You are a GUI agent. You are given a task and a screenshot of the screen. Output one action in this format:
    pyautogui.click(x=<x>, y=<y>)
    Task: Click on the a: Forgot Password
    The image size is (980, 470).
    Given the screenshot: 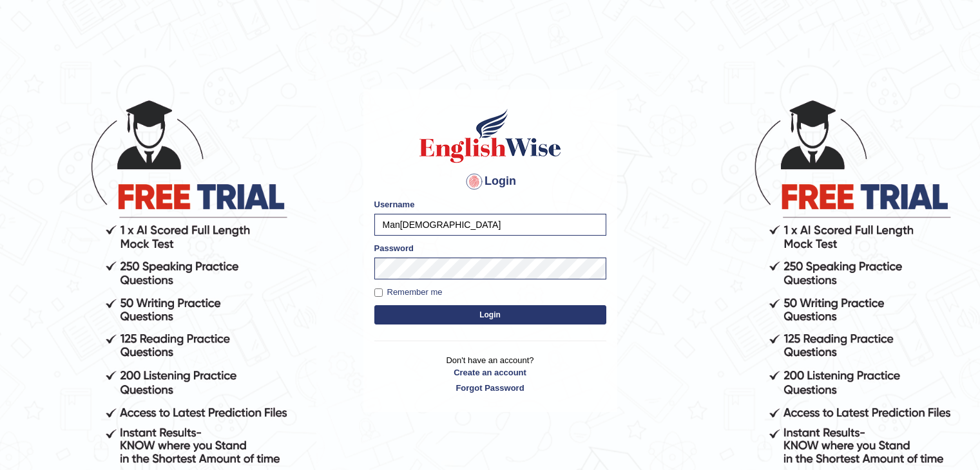 What is the action you would take?
    pyautogui.click(x=490, y=388)
    